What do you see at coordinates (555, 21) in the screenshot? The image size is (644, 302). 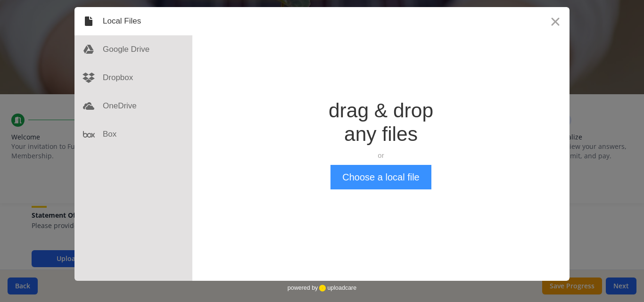 I see `button: Close` at bounding box center [555, 21].